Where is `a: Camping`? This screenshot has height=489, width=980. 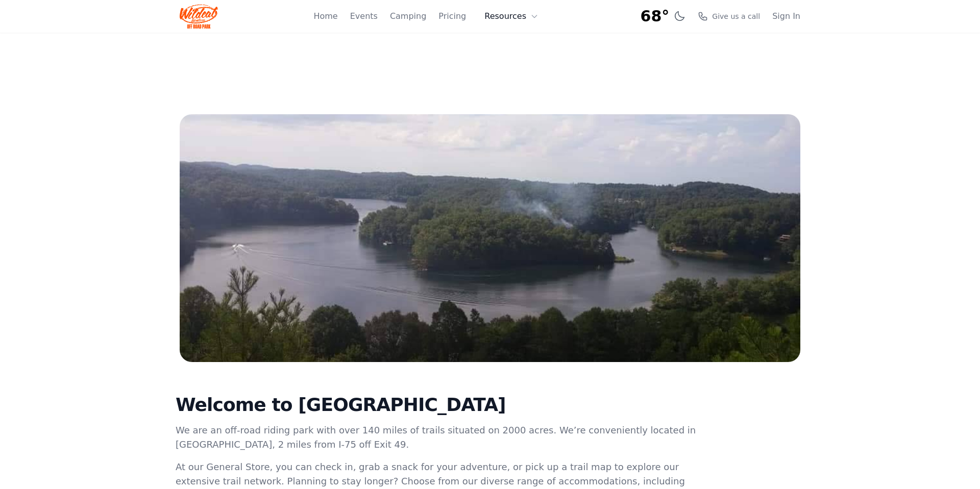
a: Camping is located at coordinates (408, 16).